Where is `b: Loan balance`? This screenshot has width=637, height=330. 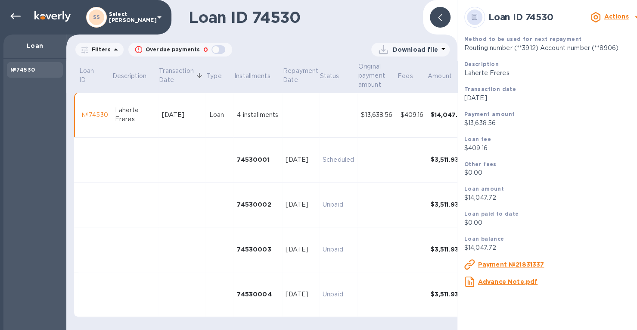
b: Loan balance is located at coordinates (484, 238).